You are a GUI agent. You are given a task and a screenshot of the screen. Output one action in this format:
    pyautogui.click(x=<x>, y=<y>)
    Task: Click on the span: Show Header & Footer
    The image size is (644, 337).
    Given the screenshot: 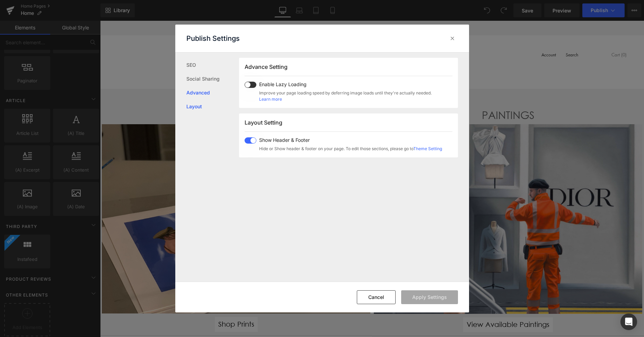 What is the action you would take?
    pyautogui.click(x=351, y=141)
    